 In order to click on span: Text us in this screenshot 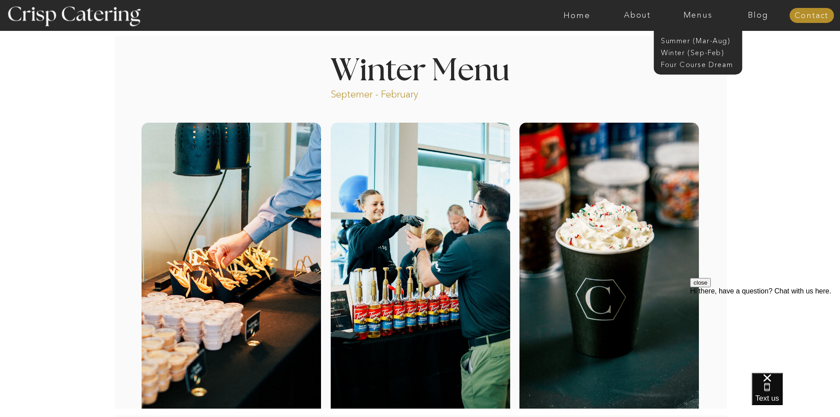, I will do `click(15, 25)`.